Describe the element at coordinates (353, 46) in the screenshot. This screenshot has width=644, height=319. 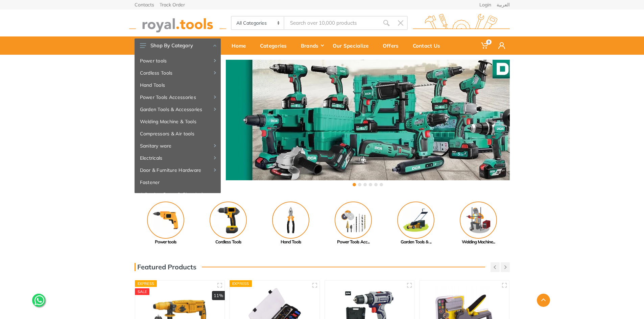
I see `div: Our Specialize` at that location.